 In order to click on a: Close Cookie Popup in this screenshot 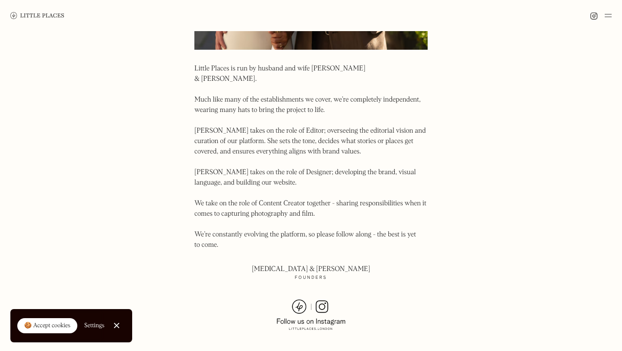, I will do `click(117, 325)`.